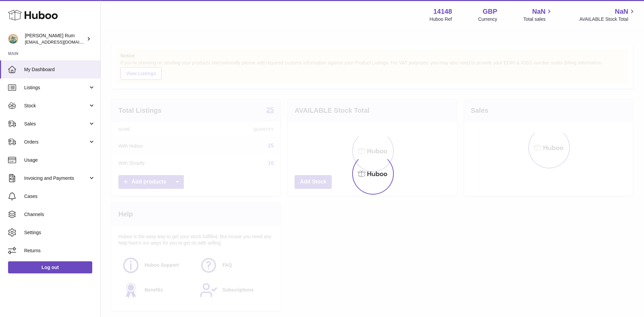  Describe the element at coordinates (490, 11) in the screenshot. I see `strong: GBP` at that location.